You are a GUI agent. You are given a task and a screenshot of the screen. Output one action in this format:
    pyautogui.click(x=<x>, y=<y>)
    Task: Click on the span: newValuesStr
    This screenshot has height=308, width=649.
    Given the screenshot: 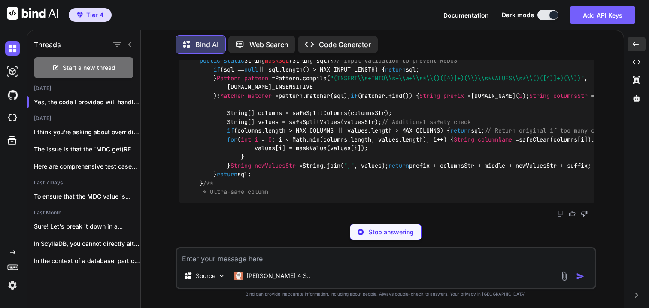 What is the action you would take?
    pyautogui.click(x=275, y=166)
    